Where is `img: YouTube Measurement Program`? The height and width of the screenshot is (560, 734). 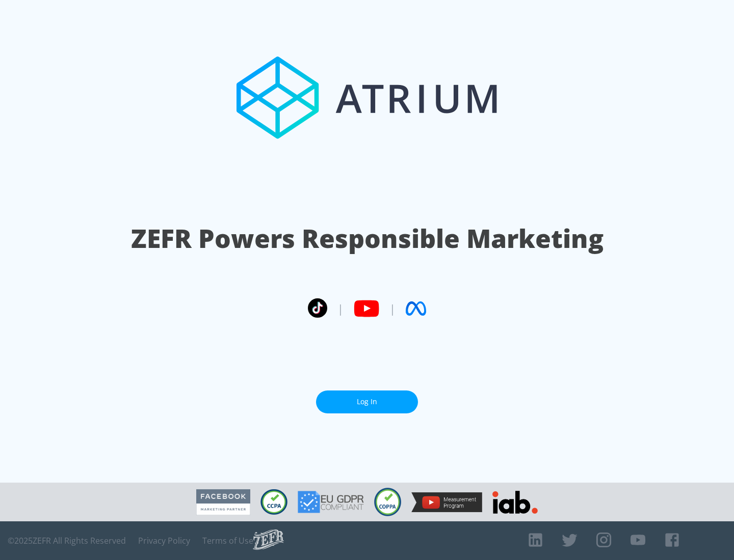 img: YouTube Measurement Program is located at coordinates (447, 502).